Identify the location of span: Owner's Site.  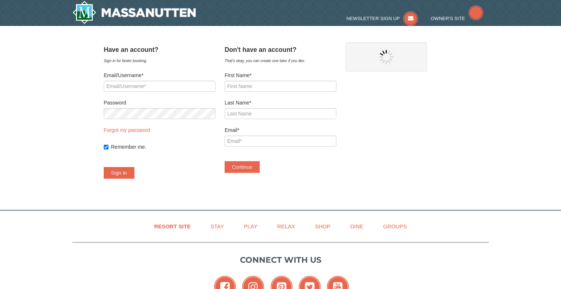
(448, 18).